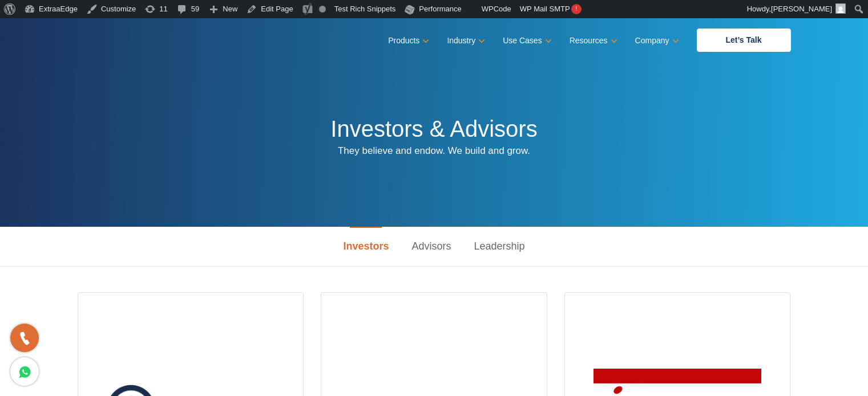 This screenshot has height=396, width=868. Describe the element at coordinates (431, 246) in the screenshot. I see `a: Advisors` at that location.